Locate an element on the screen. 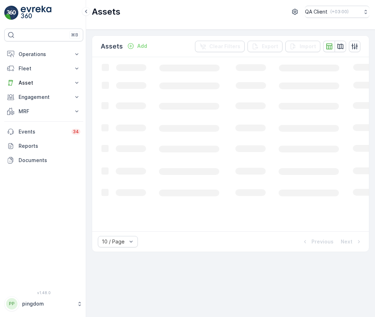  a: Events34 is located at coordinates (44, 132).